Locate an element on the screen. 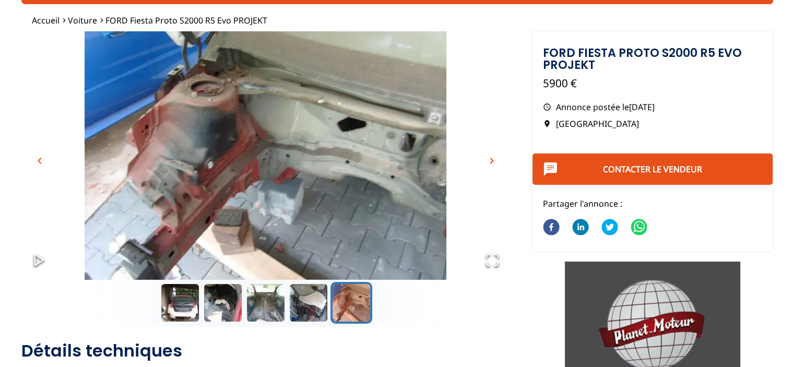 This screenshot has height=367, width=794. button: chevron_left is located at coordinates (40, 161).